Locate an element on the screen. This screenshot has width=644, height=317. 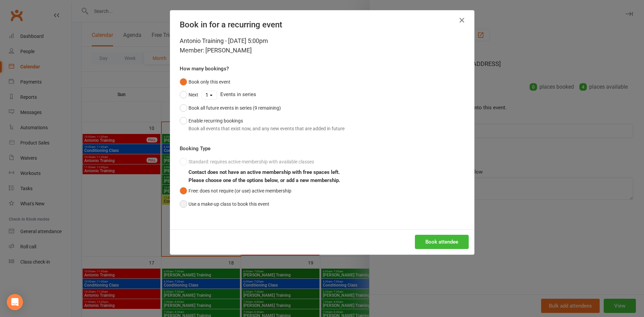
b: Please choose one of the options below, or add a new membership. is located at coordinates (264, 180).